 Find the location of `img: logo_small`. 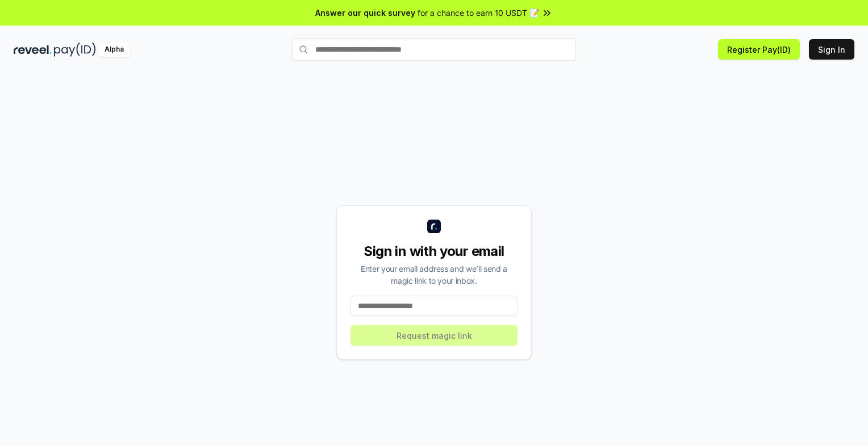

img: logo_small is located at coordinates (434, 226).